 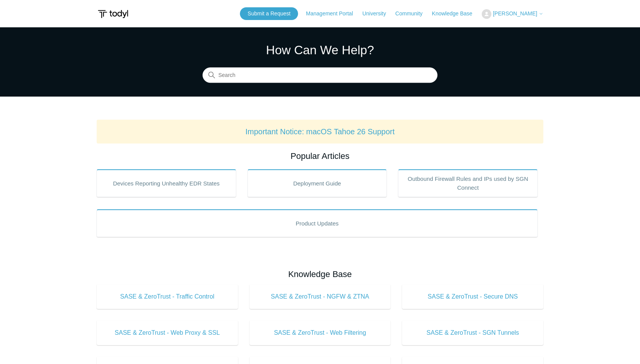 I want to click on span: SASE & ZeroTrust - SGN Tunnels, so click(x=472, y=333).